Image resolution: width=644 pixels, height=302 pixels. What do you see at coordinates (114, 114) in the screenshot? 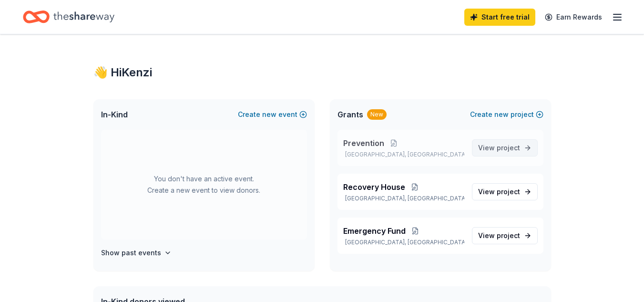
I see `span: In-Kind` at bounding box center [114, 114].